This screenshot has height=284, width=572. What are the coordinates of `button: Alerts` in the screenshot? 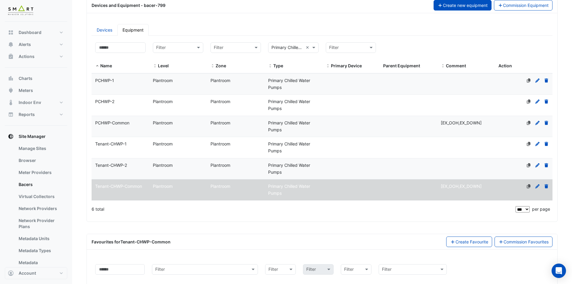 It's located at (36, 44).